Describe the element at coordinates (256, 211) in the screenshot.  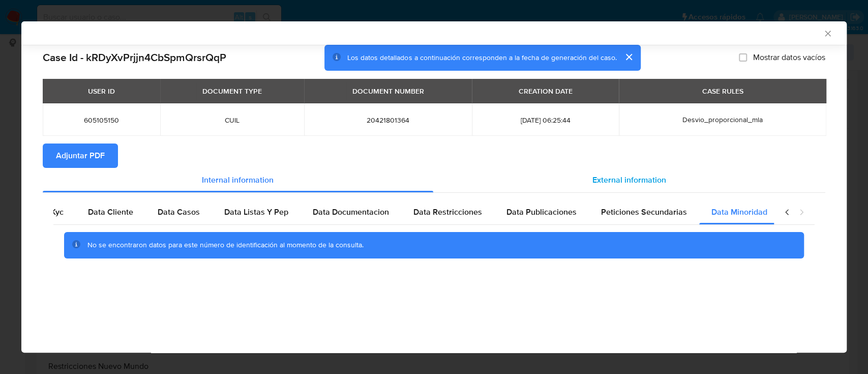
I see `span: Data Listas Y Pep` at that location.